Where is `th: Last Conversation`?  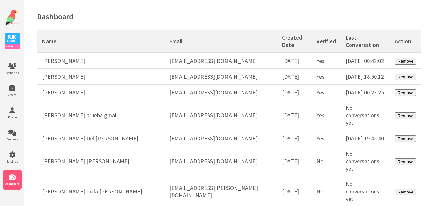
th: Last Conversation is located at coordinates (365, 41).